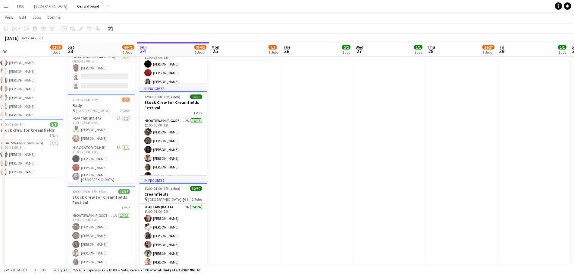  I want to click on span: 24, so click(143, 51).